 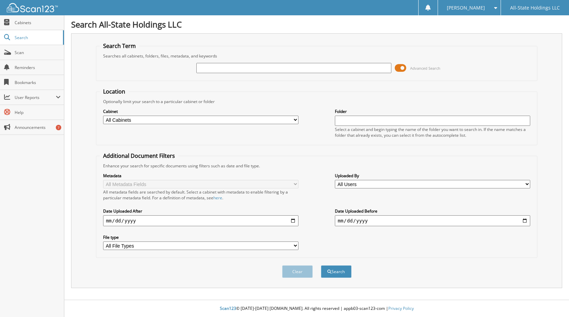 I want to click on label: Metadata, so click(x=201, y=175).